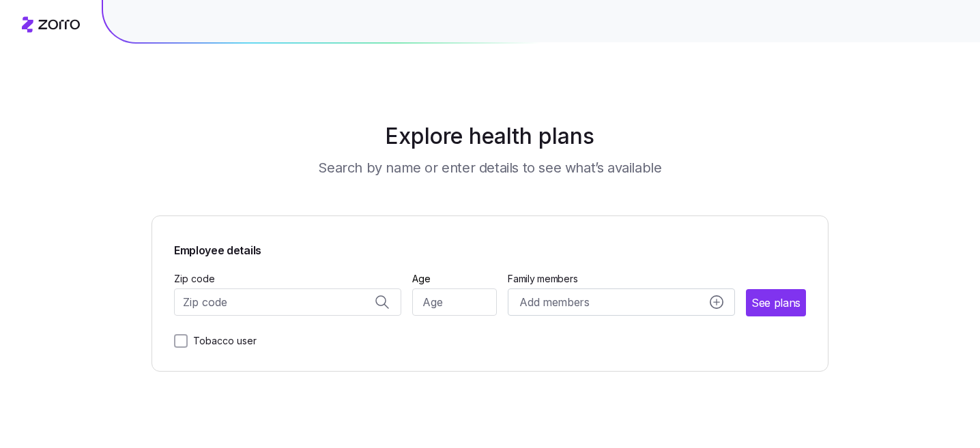 The height and width of the screenshot is (448, 980). I want to click on h1: Explore health plans, so click(490, 136).